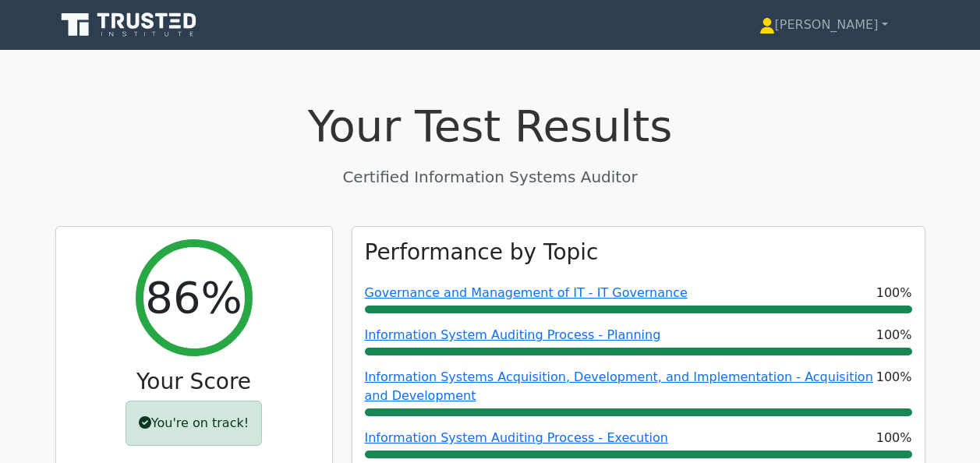 The height and width of the screenshot is (463, 980). Describe the element at coordinates (516, 438) in the screenshot. I see `a: Information System Auditing Process - Execution` at that location.